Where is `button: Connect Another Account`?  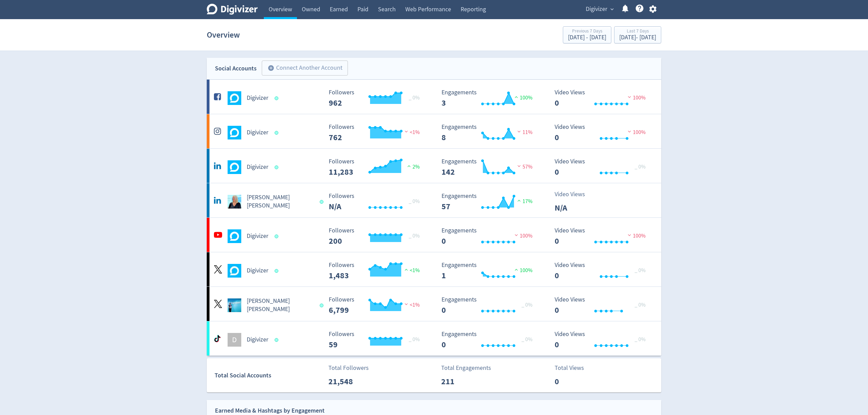 button: Connect Another Account is located at coordinates (304, 68).